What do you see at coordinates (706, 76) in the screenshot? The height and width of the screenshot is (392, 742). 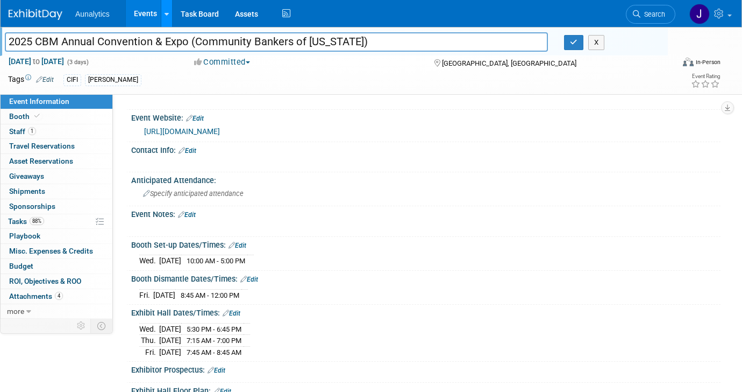 I see `div: Event Rating` at bounding box center [706, 76].